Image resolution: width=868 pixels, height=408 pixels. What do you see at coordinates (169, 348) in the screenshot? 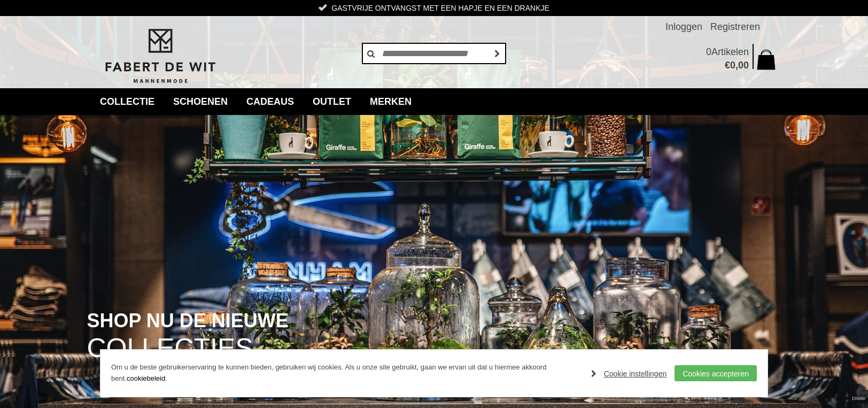
I see `span: COLLECTIES` at bounding box center [169, 348].